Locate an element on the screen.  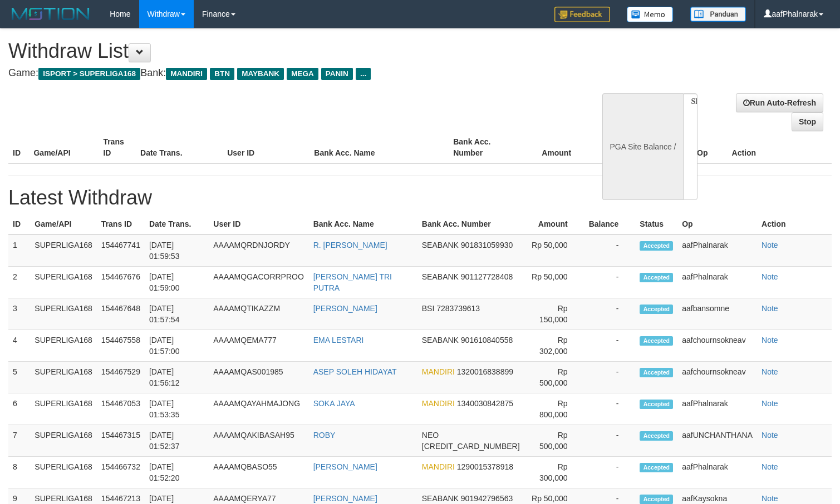
th: Bank Acc. Name is located at coordinates (362, 224).